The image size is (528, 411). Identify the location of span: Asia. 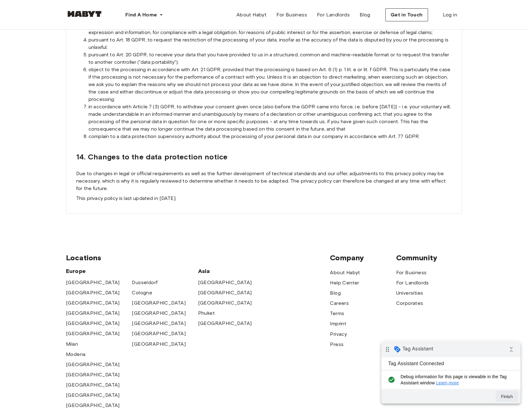
(231, 271).